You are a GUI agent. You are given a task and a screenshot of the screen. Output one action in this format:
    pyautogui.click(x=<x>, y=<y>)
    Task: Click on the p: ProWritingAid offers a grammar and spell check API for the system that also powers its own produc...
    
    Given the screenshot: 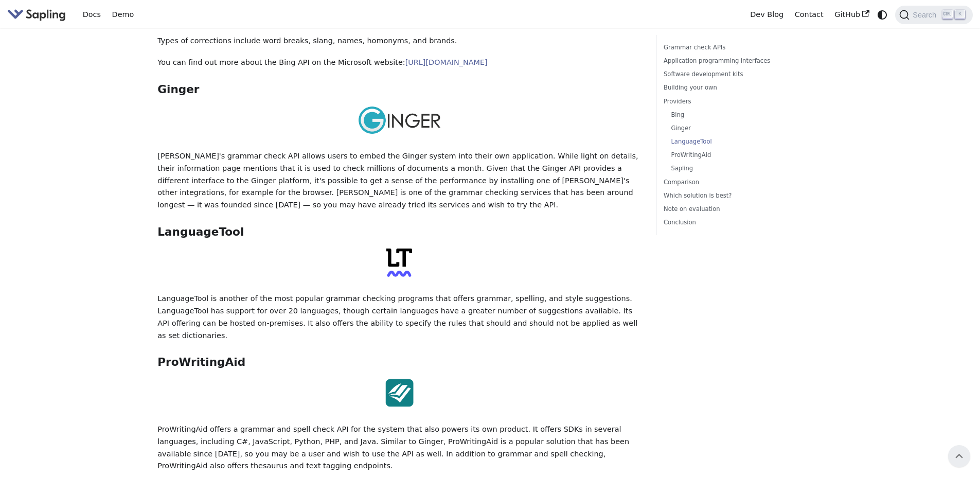 What is the action you would take?
    pyautogui.click(x=399, y=448)
    